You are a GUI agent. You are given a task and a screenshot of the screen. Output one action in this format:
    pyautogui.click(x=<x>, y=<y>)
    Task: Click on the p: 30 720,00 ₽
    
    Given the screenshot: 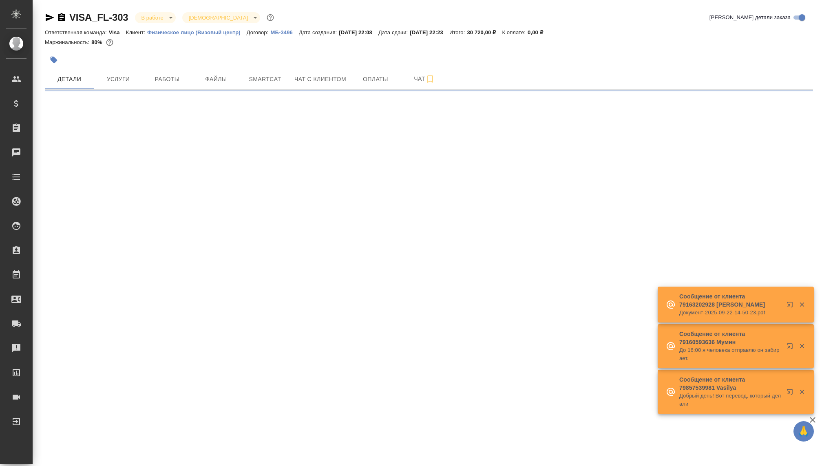 What is the action you would take?
    pyautogui.click(x=484, y=32)
    